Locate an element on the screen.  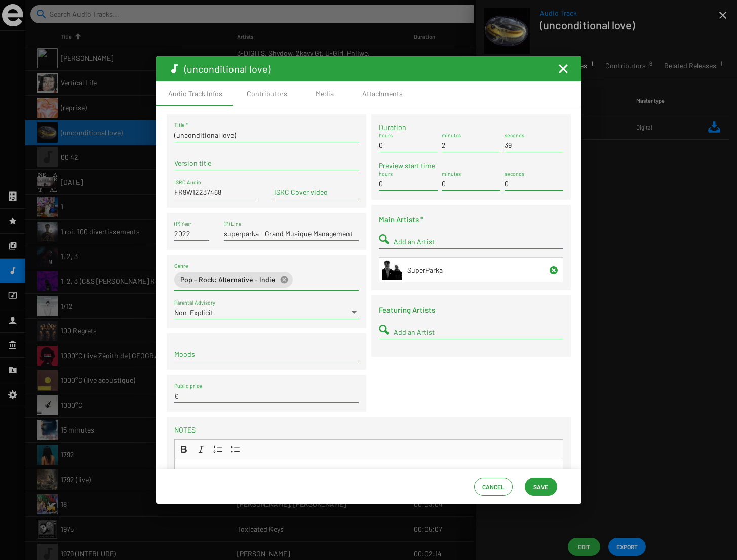
mat-chip: Pop - Rock: Alternative - Indie is located at coordinates (234, 280).